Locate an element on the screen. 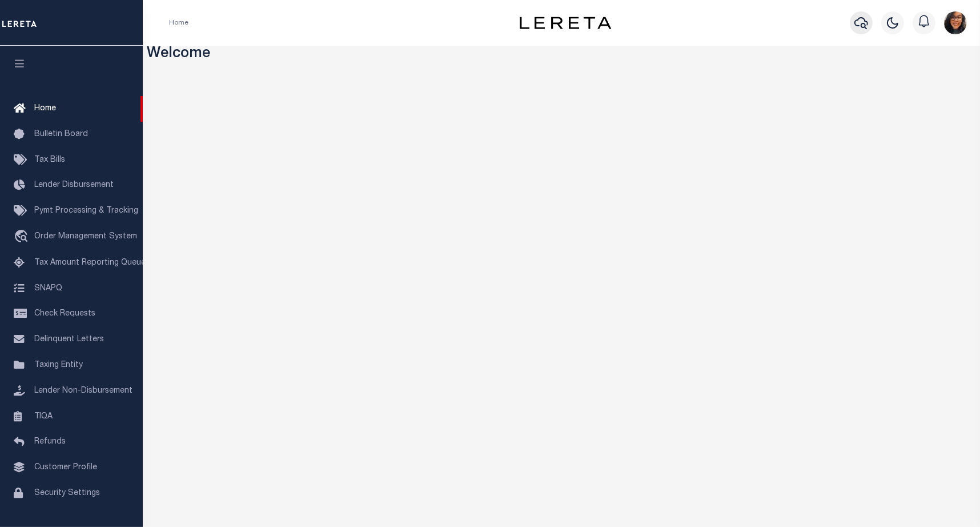 This screenshot has width=980, height=527. span: Bulletin Board is located at coordinates (61, 134).